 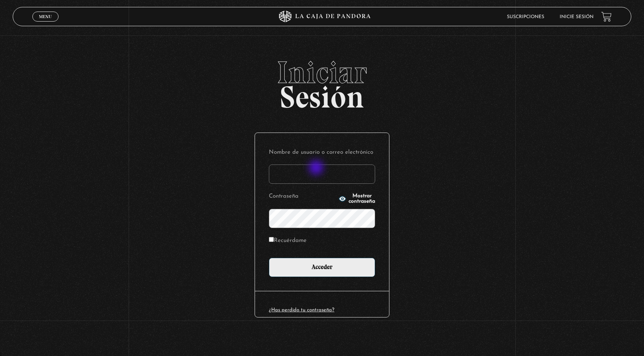 What do you see at coordinates (271, 240) in the screenshot?
I see `input: Recuérdame` at bounding box center [271, 240].